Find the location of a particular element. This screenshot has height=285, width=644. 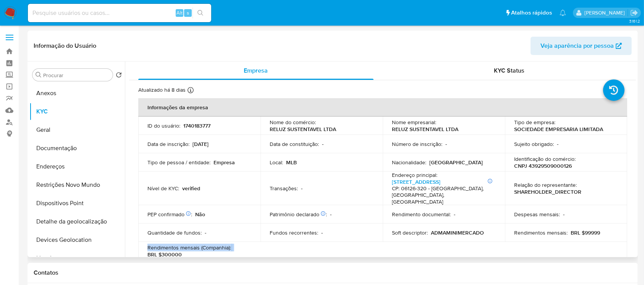

p: BRL $300000 is located at coordinates (165, 254).